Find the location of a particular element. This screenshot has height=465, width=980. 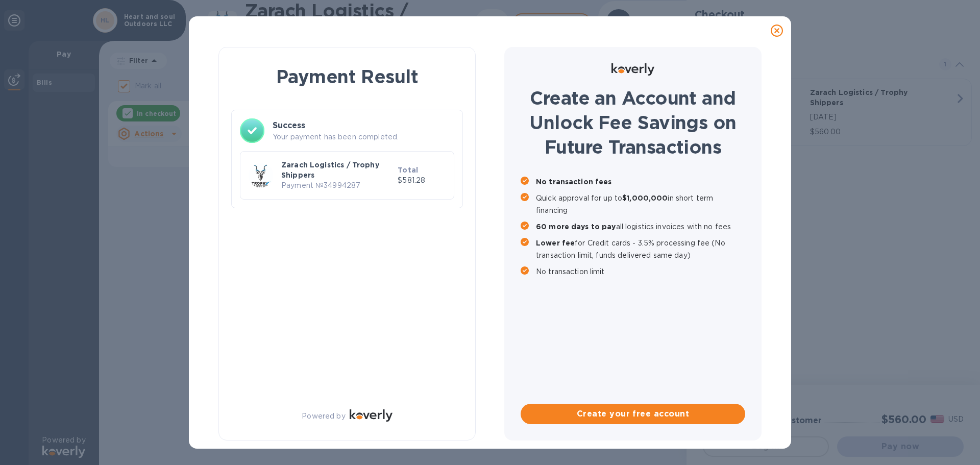

p: Zarach Logistics / Trophy Shippers is located at coordinates (337, 170).